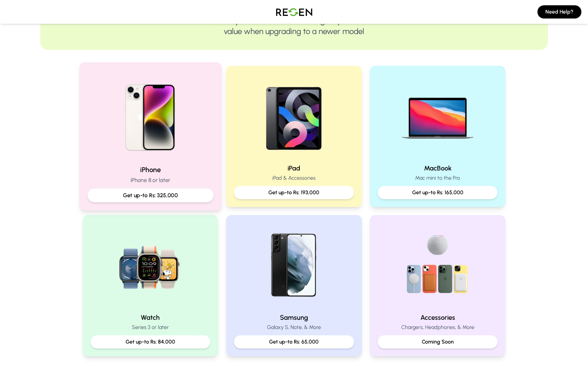 The width and height of the screenshot is (588, 366). Describe the element at coordinates (438, 318) in the screenshot. I see `h2: Accessories` at that location.